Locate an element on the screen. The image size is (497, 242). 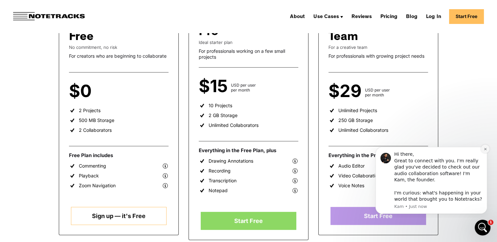
div: Commenting is located at coordinates (92, 166).